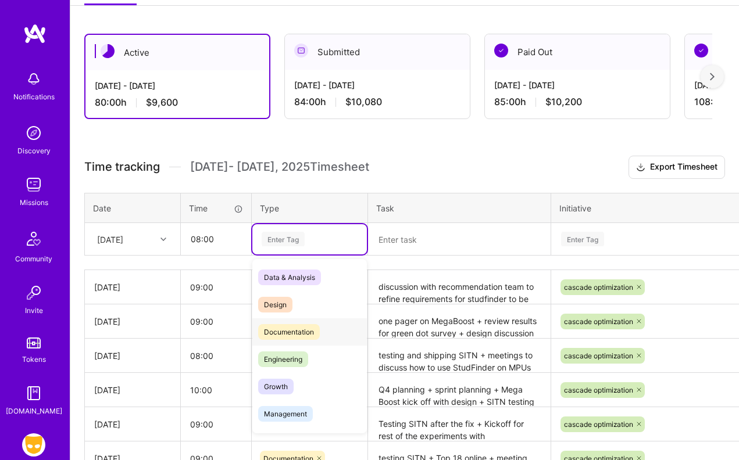  I want to click on textarea: Q4 planning + sprint planning + Mega Boost kick off with design + SITN testing, so click(459, 390).